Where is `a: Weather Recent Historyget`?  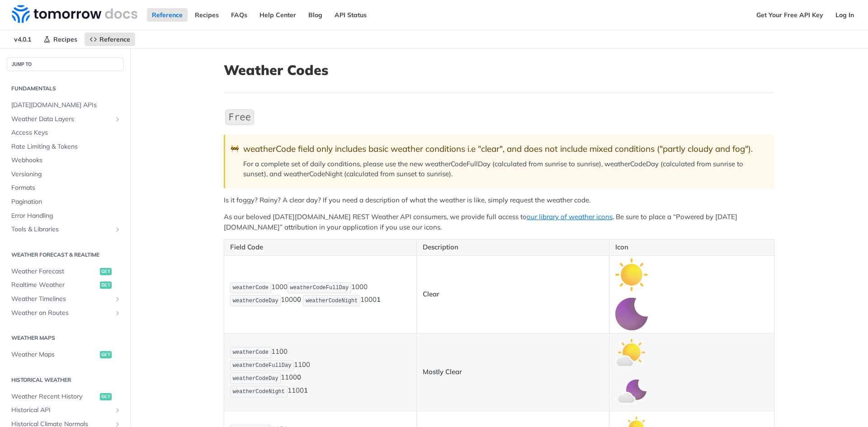 a: Weather Recent Historyget is located at coordinates (65, 397).